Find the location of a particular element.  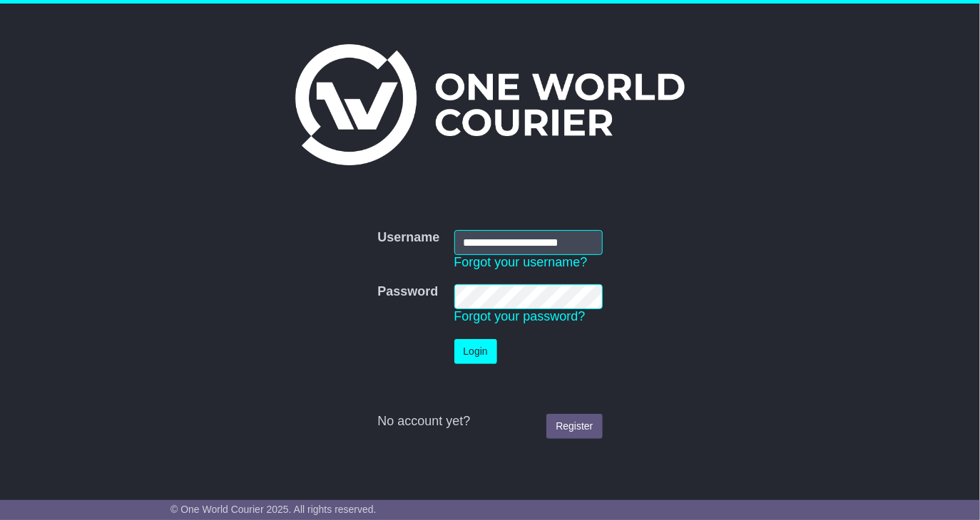

img: One World is located at coordinates (490, 104).